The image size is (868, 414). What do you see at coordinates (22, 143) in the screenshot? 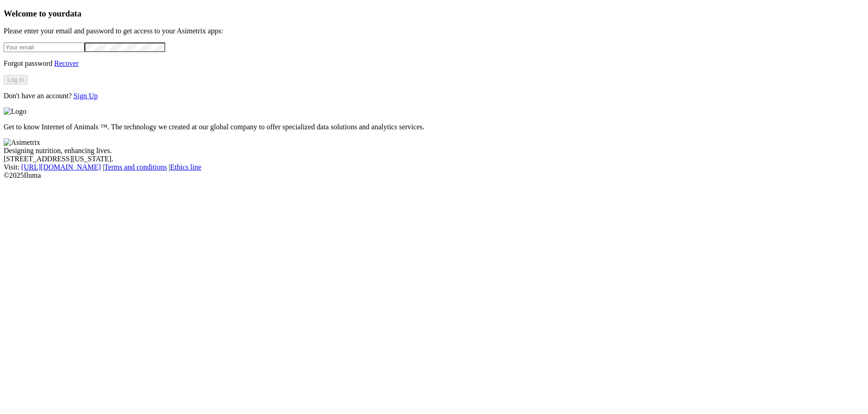
I see `img: Asimetrix` at bounding box center [22, 143].